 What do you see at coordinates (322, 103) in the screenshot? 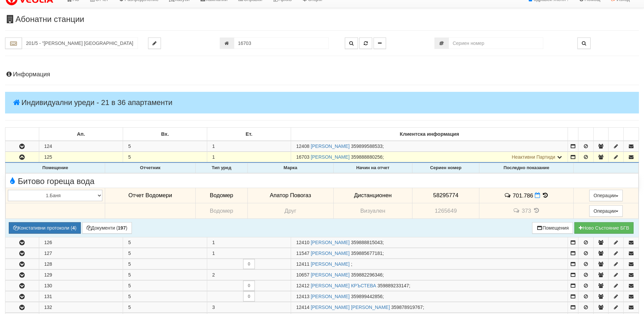
I see `h4: Индивидуални уреди - 21 в 36 апартаменти` at bounding box center [322, 103].